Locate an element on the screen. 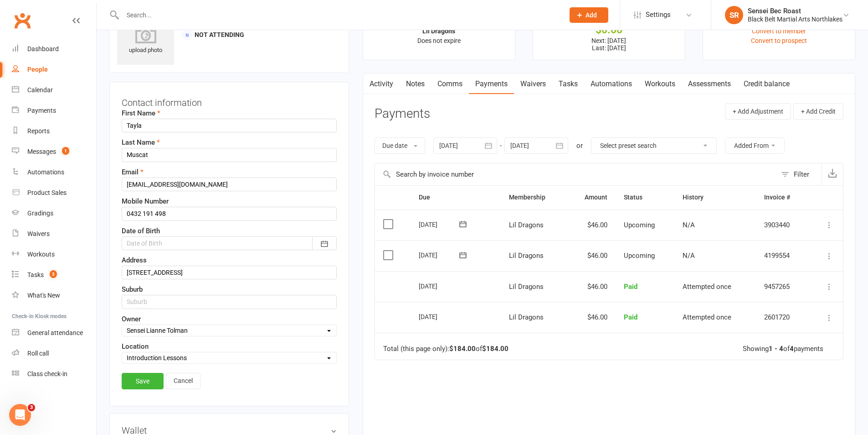  th: Invoice # is located at coordinates (782, 197).